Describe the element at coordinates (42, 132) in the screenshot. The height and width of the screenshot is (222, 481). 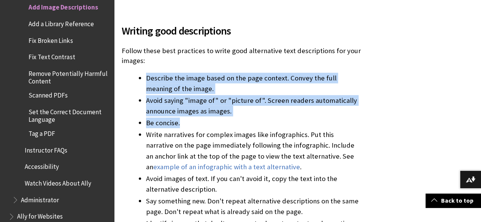
I see `span: Tag a PDF` at that location.